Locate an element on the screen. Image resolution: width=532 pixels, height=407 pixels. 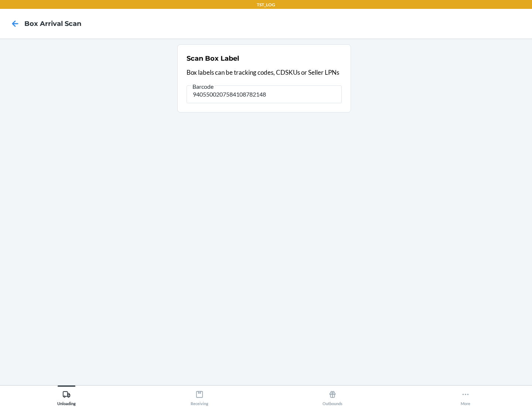
div: Unloading is located at coordinates (66, 396).